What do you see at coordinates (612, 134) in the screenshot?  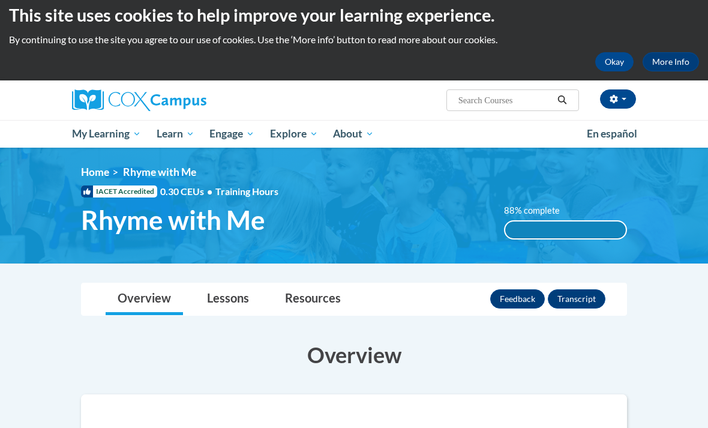 I see `a: En español` at bounding box center [612, 134].